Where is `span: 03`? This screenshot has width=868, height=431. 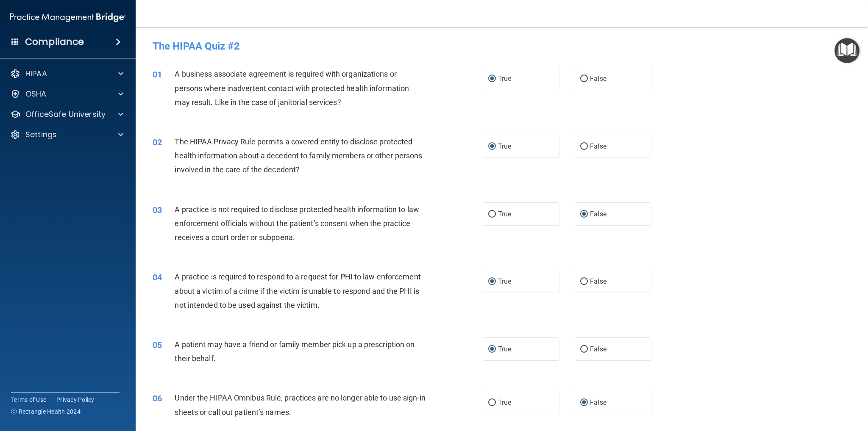 span: 03 is located at coordinates (158, 210).